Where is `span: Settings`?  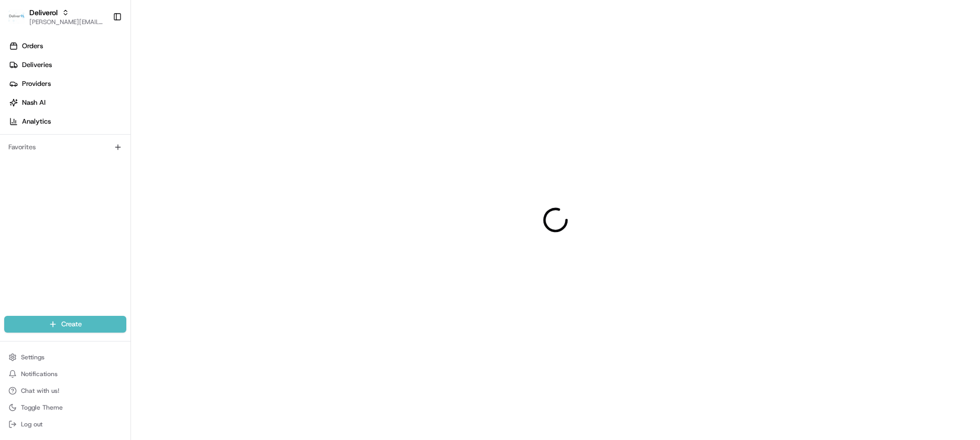
span: Settings is located at coordinates (33, 357).